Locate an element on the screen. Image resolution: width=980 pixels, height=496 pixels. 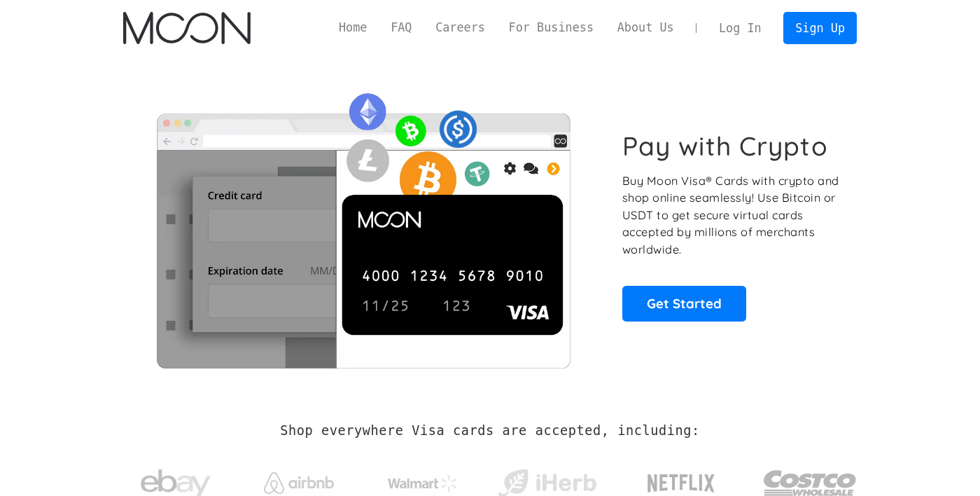
a: For Business is located at coordinates (551, 27).